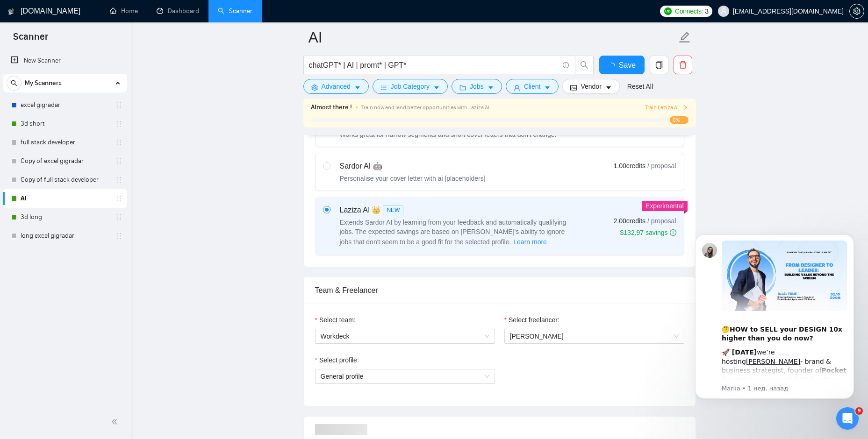 The image size is (868, 439). Describe the element at coordinates (457, 210) in the screenshot. I see `div: Laziza AI` at that location.